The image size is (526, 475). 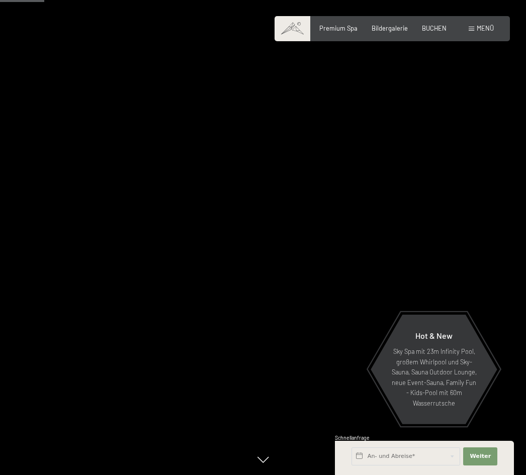 What do you see at coordinates (434, 377) in the screenshot?
I see `p: Sky Spa mit 23m Infinity Pool, großem Whirlpool und Sky-Sauna, Sauna Outdoor Lounge, neue Event-S...` at bounding box center [434, 377].